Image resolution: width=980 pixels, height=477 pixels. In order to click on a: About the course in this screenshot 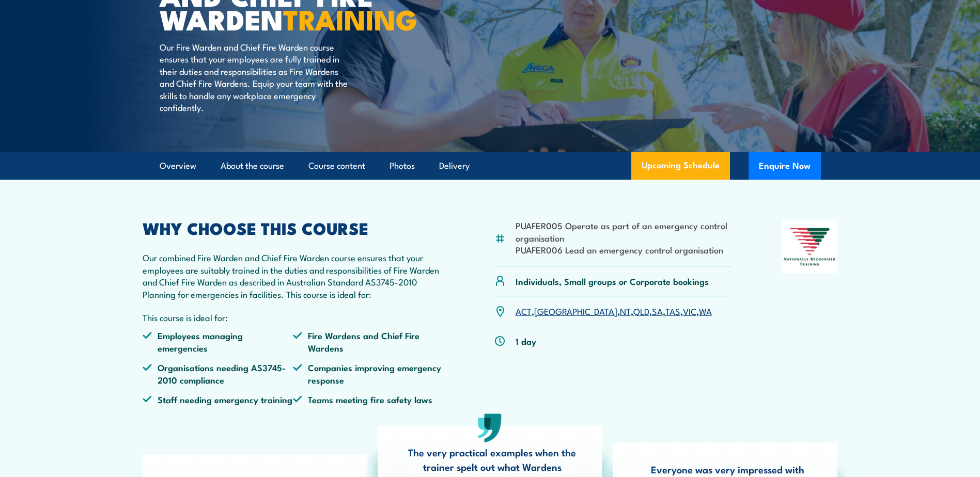, I will do `click(252, 166)`.